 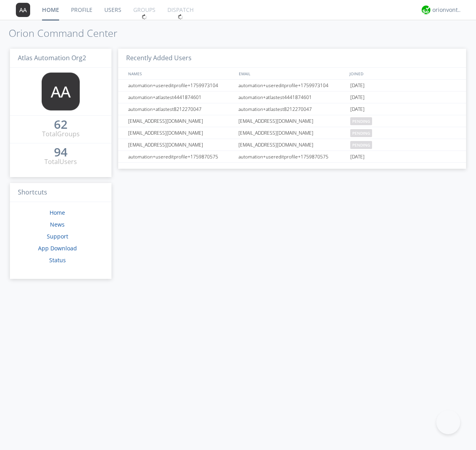 What do you see at coordinates (426, 10) in the screenshot?
I see `img: 29d36aed6fa347d5a1537e7736e6aa13` at bounding box center [426, 10].